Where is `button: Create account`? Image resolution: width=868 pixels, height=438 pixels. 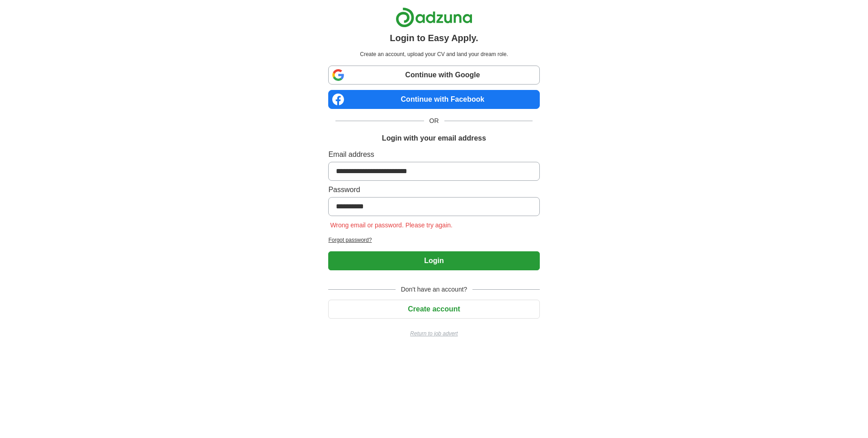
button: Create account is located at coordinates (433, 309).